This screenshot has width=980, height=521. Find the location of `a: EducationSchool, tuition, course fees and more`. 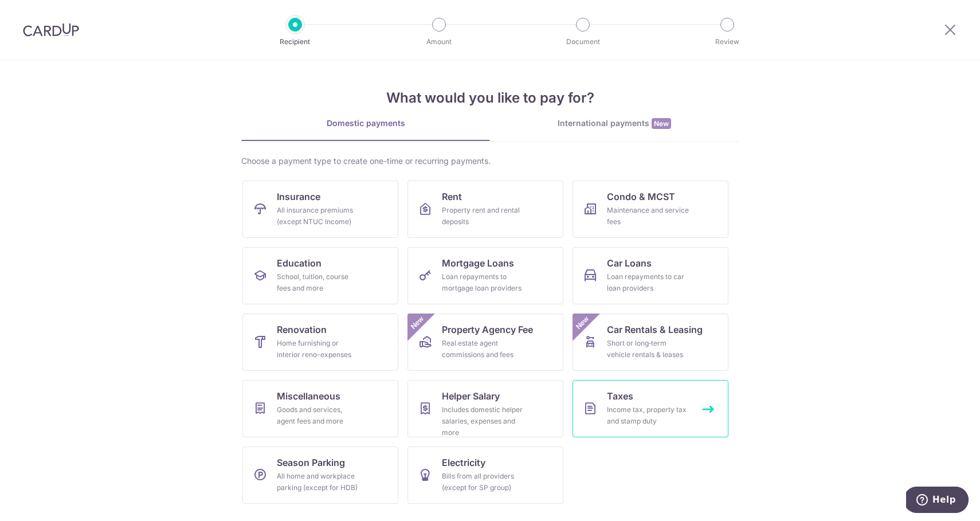

a: EducationSchool, tuition, course fees and more is located at coordinates (320, 275).